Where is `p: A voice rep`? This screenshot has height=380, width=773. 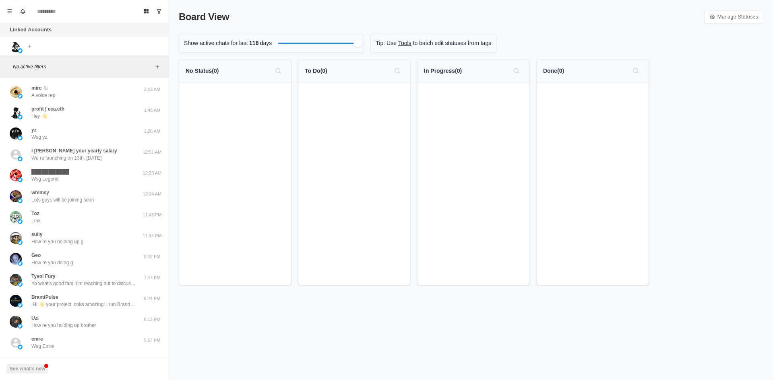 p: A voice rep is located at coordinates (43, 95).